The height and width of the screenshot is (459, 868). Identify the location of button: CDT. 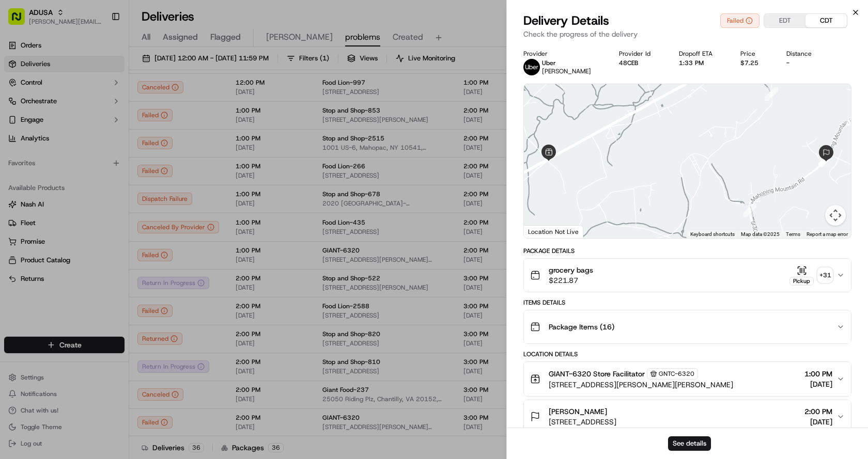
(826, 21).